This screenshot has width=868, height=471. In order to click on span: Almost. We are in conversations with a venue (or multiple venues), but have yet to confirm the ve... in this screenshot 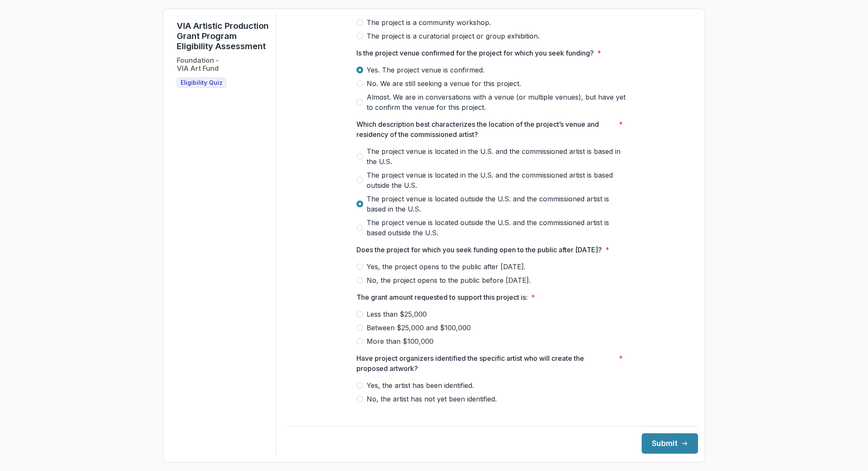, I will do `click(497, 102)`.